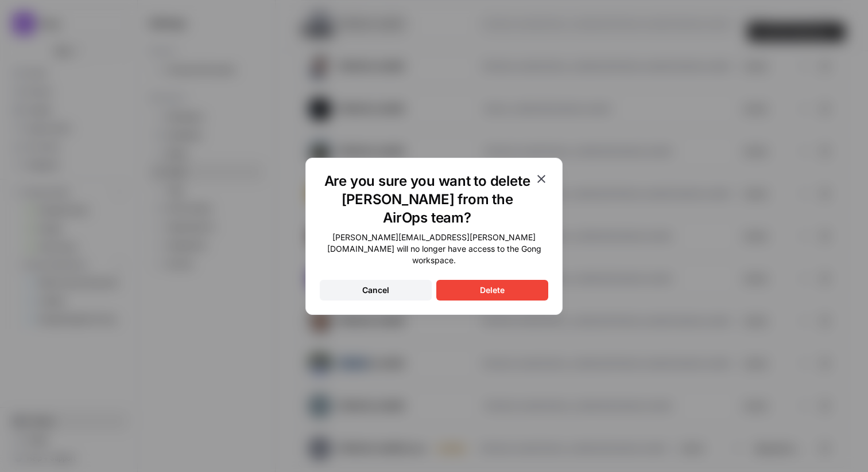 Image resolution: width=868 pixels, height=472 pixels. I want to click on div: Delete, so click(491, 290).